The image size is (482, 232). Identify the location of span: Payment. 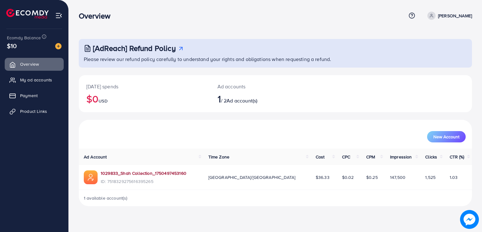
(29, 95).